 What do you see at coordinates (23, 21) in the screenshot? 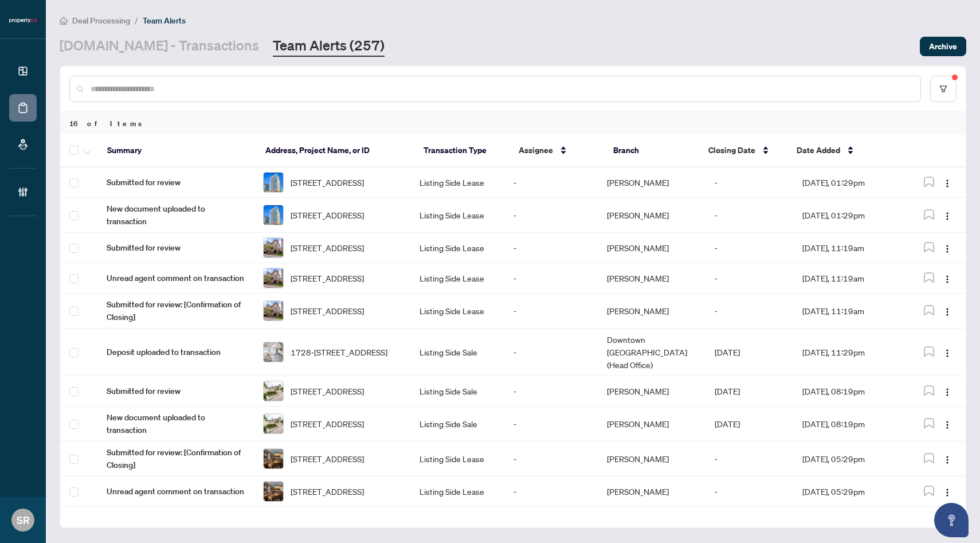
I see `img: logo` at bounding box center [23, 21].